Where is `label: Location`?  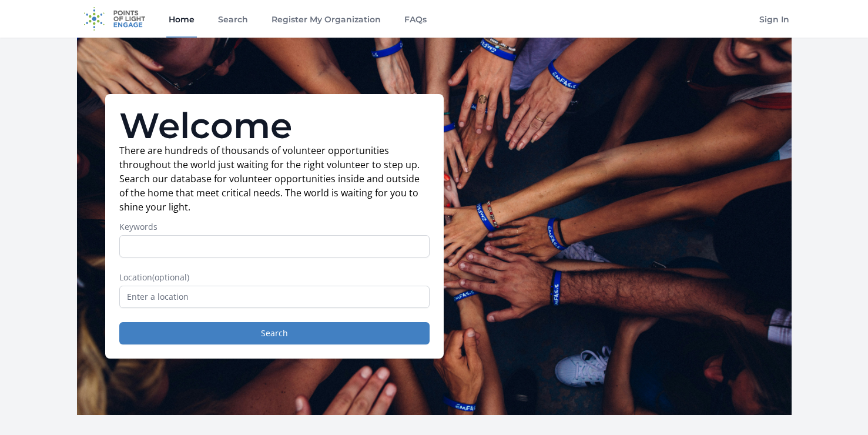
label: Location is located at coordinates (275, 277).